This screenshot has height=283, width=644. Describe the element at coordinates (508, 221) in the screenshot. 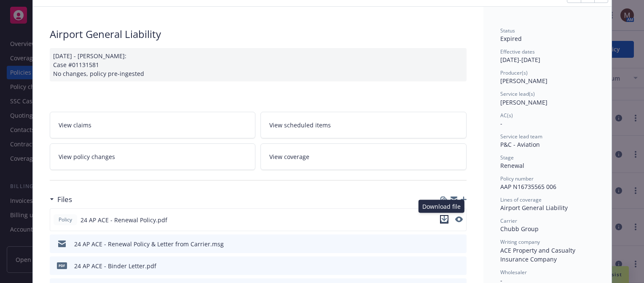

I see `span: Carrier` at that location.